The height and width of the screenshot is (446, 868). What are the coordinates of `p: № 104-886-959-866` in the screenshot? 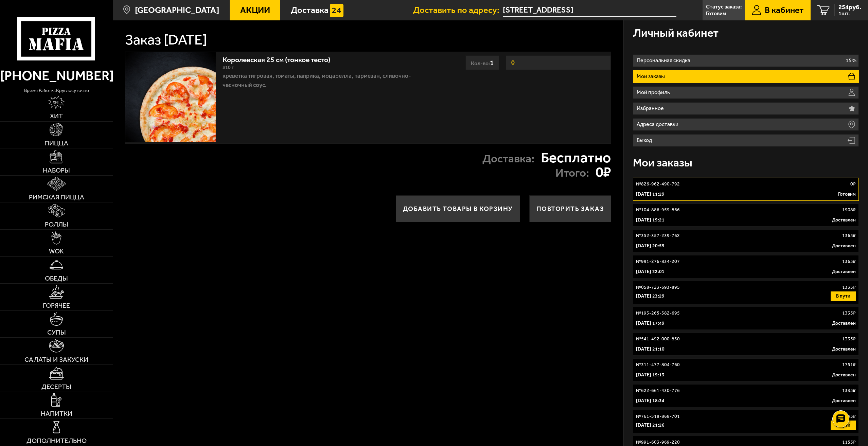 It's located at (658, 210).